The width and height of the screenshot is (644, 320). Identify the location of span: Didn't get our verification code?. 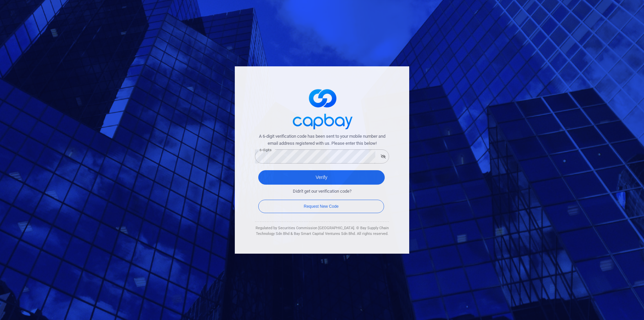
(322, 191).